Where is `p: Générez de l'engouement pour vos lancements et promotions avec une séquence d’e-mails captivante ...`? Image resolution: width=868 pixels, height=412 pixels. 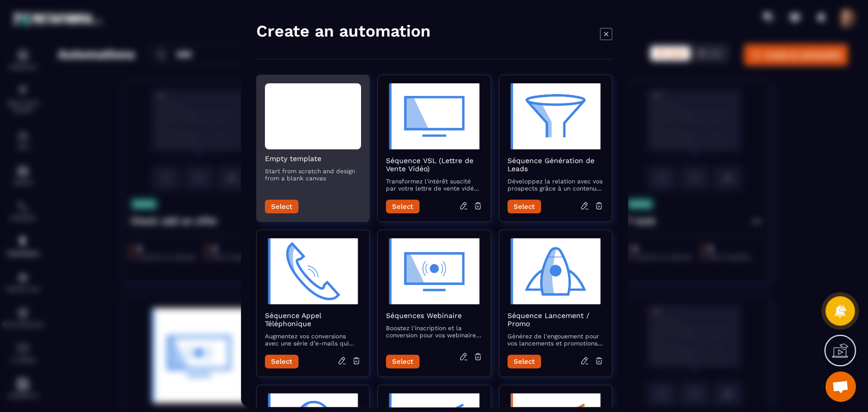
p: Générez de l'engouement pour vos lancements et promotions avec une séquence d’e-mails captivante ... is located at coordinates (554, 340).